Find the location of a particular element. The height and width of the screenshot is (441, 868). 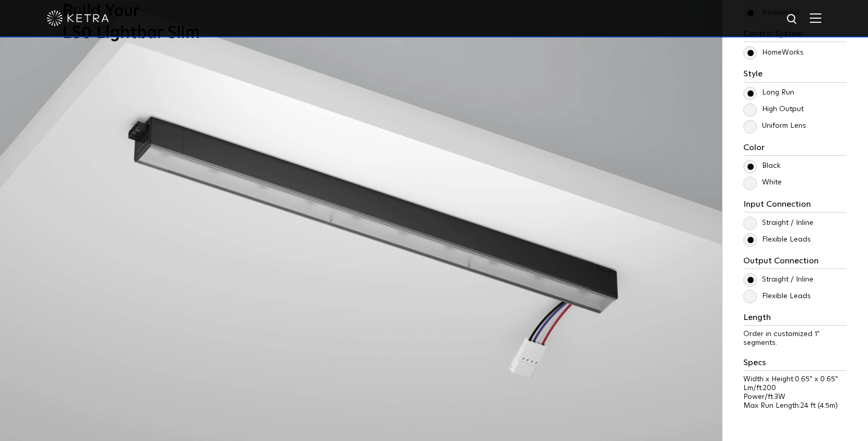

label: Black is located at coordinates (762, 166).